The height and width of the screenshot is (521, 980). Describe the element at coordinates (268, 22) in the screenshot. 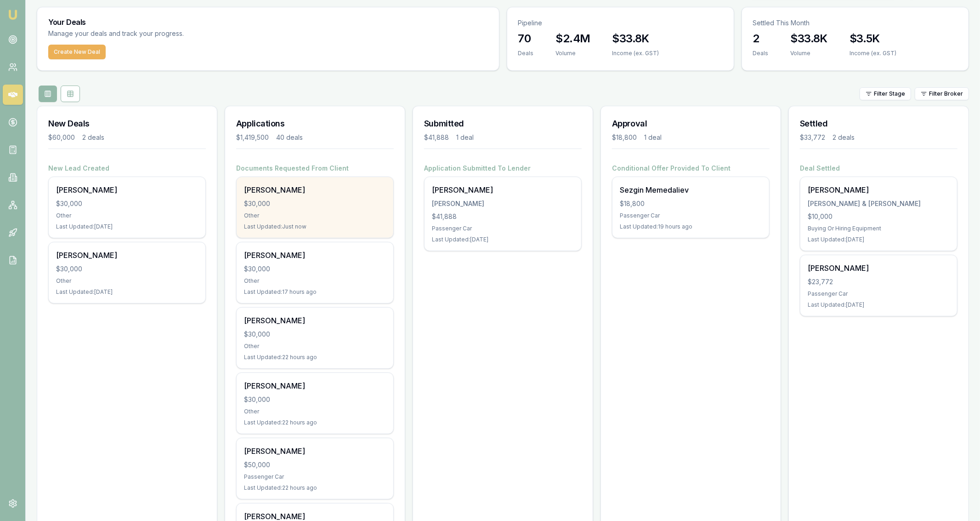

I see `h3: Your Deals` at that location.